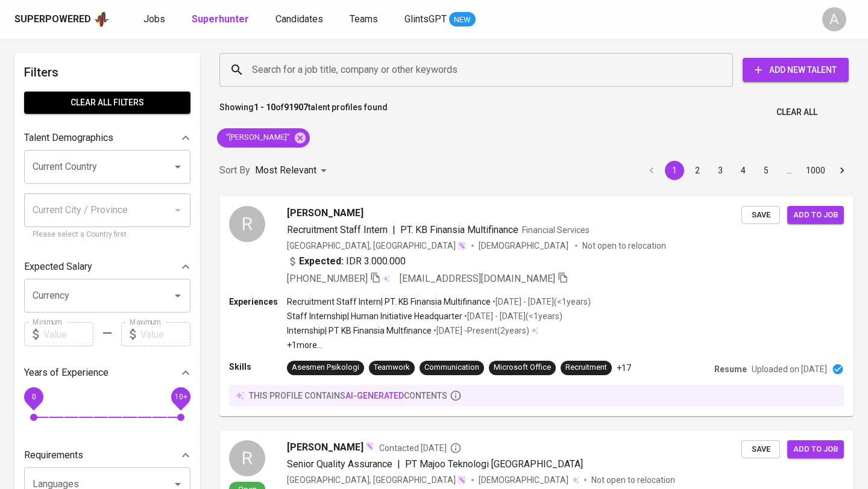 This screenshot has width=868, height=489. What do you see at coordinates (321, 261) in the screenshot?
I see `b: Expected:` at bounding box center [321, 261].